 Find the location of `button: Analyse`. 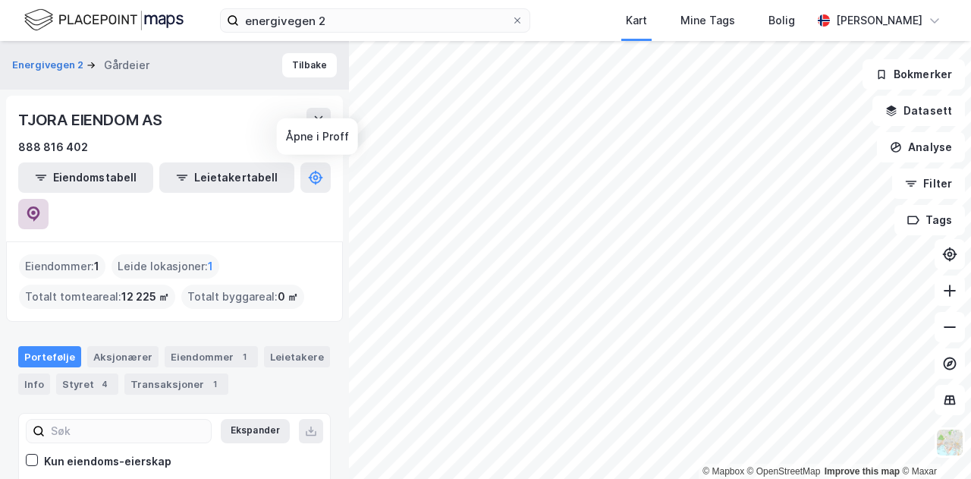

button: Analyse is located at coordinates (921, 147).